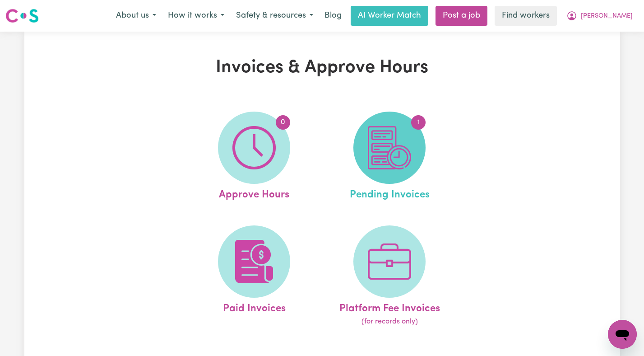  Describe the element at coordinates (275, 16) in the screenshot. I see `button: Safety & resources` at that location.